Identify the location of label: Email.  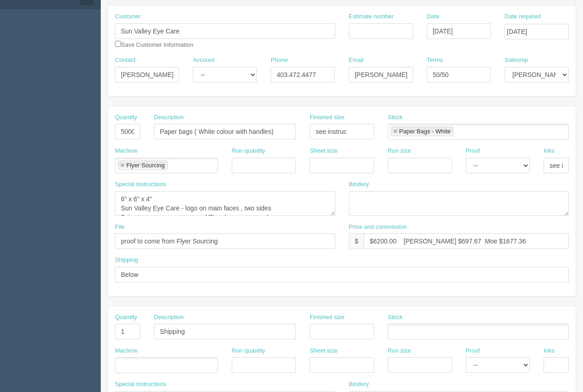
(356, 60).